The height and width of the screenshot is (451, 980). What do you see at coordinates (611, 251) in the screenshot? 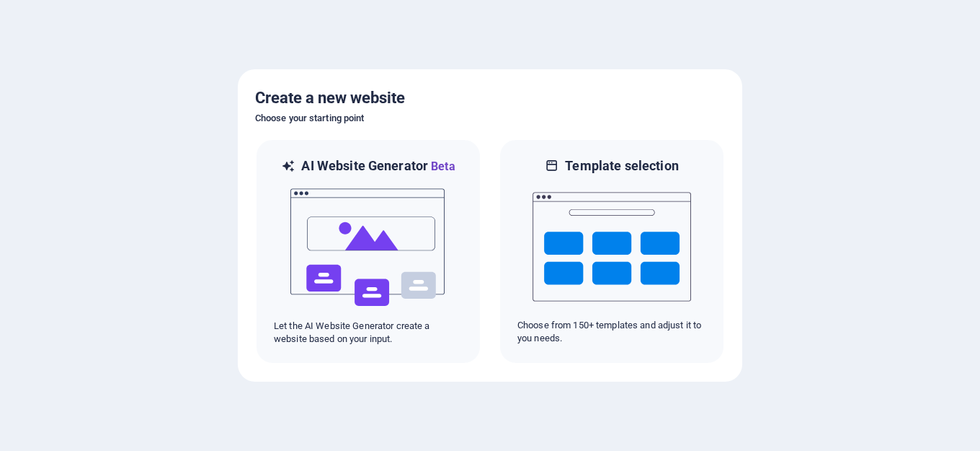
I see `div: Template selectionChoose from 150+ templates and adjust it to you needs.` at bounding box center [611, 251].